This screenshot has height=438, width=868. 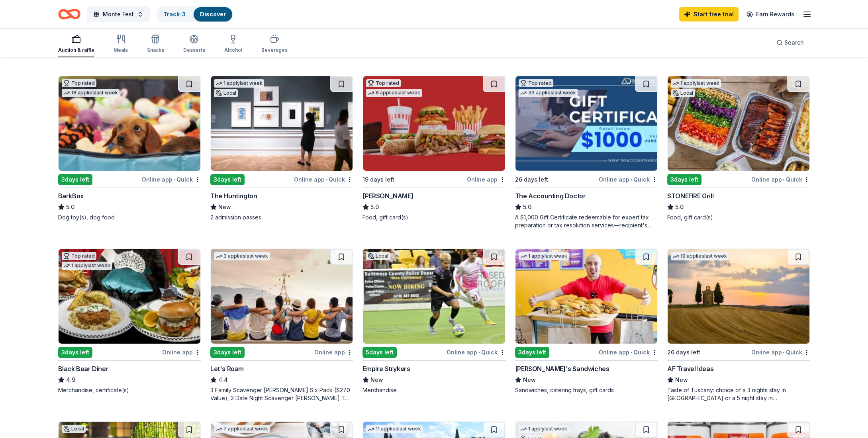 I want to click on button: Meals, so click(x=121, y=44).